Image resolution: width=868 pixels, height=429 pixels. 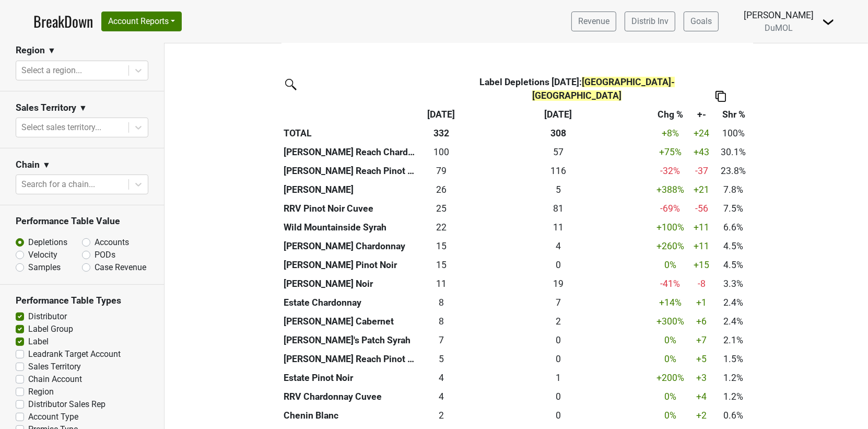 I want to click on th: Aug '24: activate to sort column ascending, so click(x=558, y=114).